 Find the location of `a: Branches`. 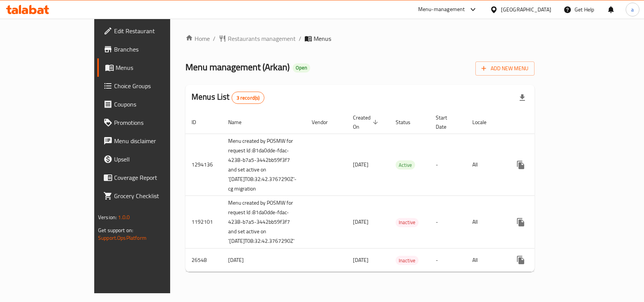

a: Branches is located at coordinates (150, 49).